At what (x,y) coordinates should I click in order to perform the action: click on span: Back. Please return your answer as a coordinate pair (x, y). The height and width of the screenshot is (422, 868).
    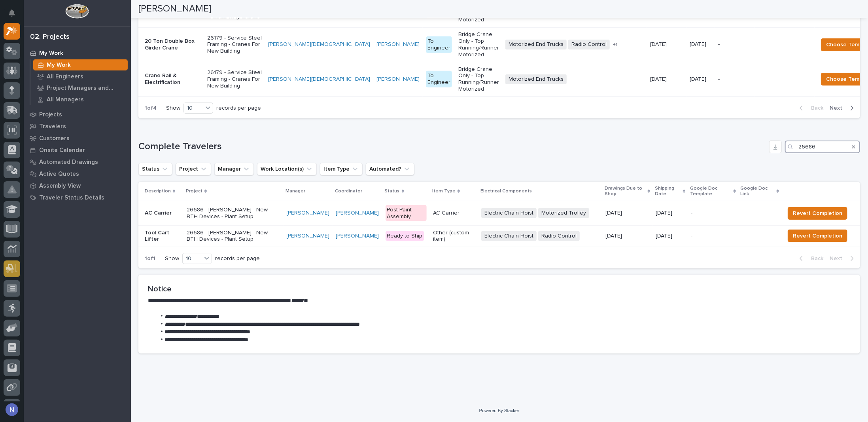
    Looking at the image, I should click on (814, 259).